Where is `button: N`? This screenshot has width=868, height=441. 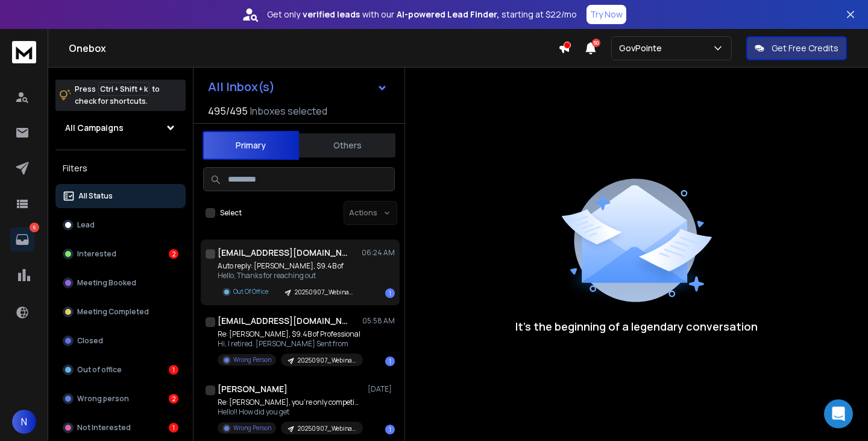
button: N is located at coordinates (24, 421).